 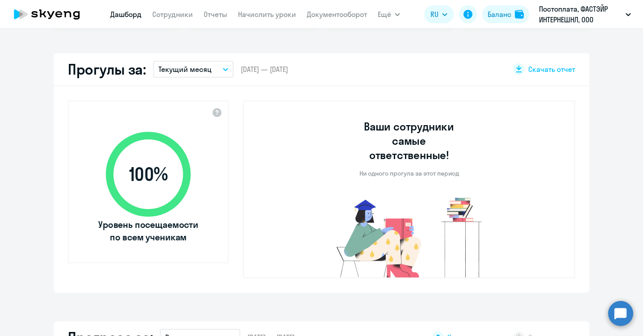 I want to click on button: Балансbalance, so click(x=506, y=14).